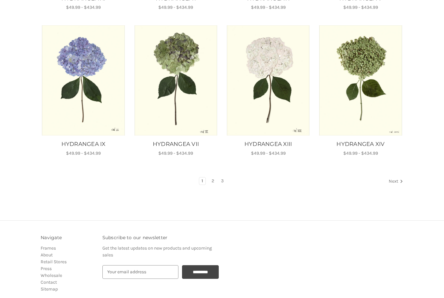 The width and height of the screenshot is (444, 298). Describe the element at coordinates (222, 181) in the screenshot. I see `a: Page 3 of 3` at that location.